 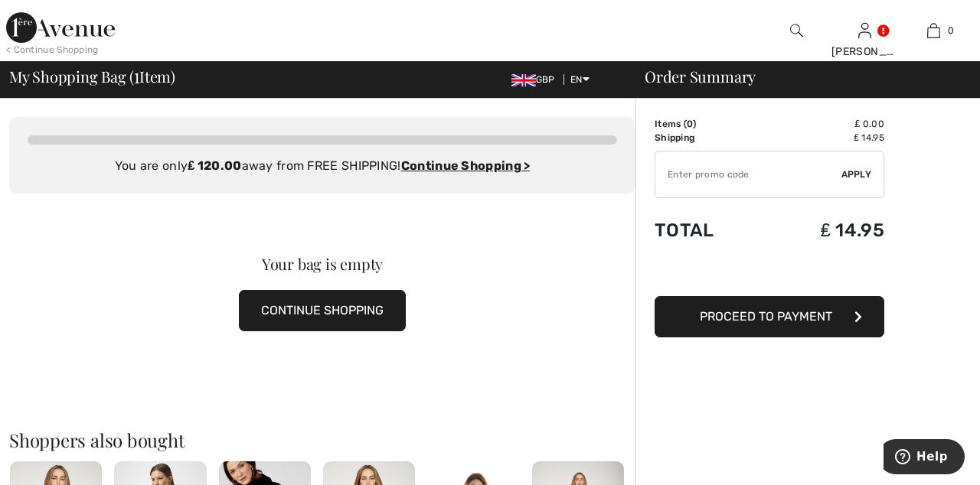 I want to click on ins: Continue Shopping >, so click(x=465, y=165).